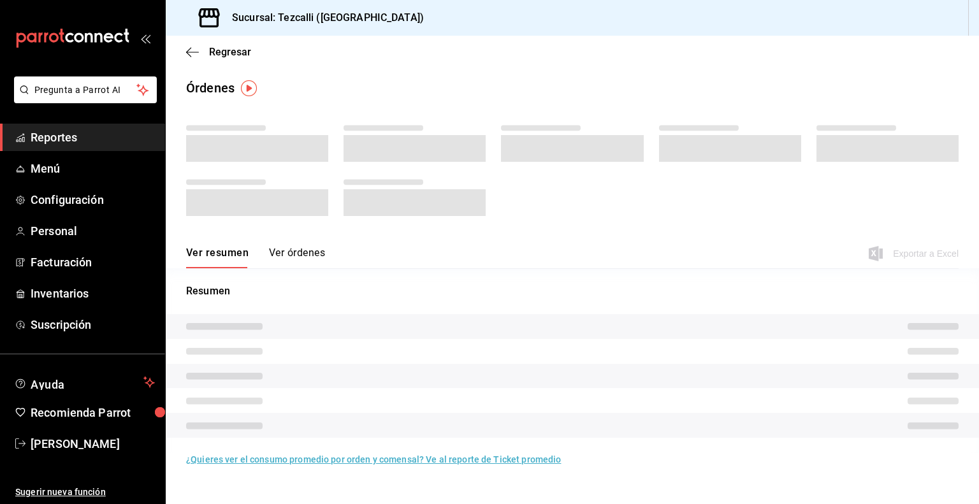  I want to click on p: Resumen, so click(572, 291).